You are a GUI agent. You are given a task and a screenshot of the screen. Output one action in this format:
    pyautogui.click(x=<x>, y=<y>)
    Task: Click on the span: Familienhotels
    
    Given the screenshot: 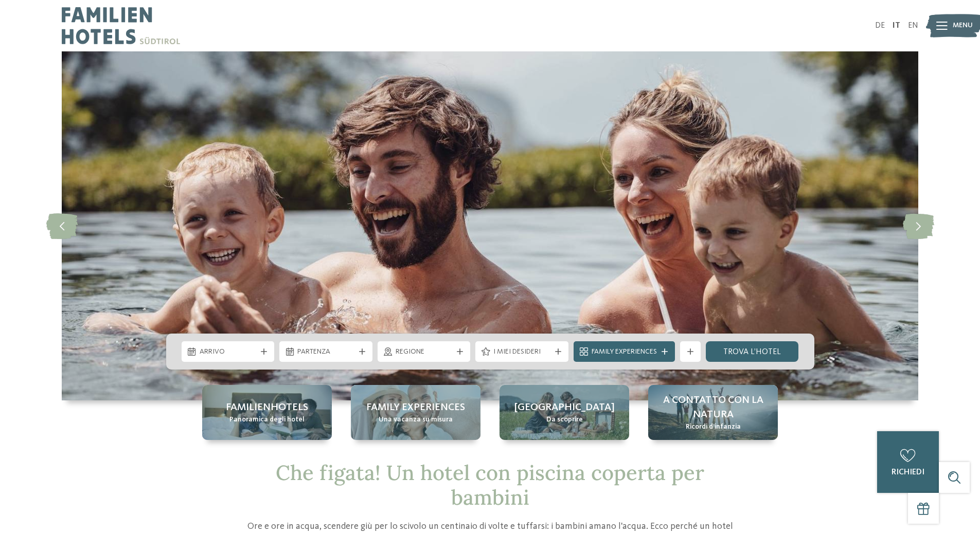 What is the action you would take?
    pyautogui.click(x=267, y=407)
    